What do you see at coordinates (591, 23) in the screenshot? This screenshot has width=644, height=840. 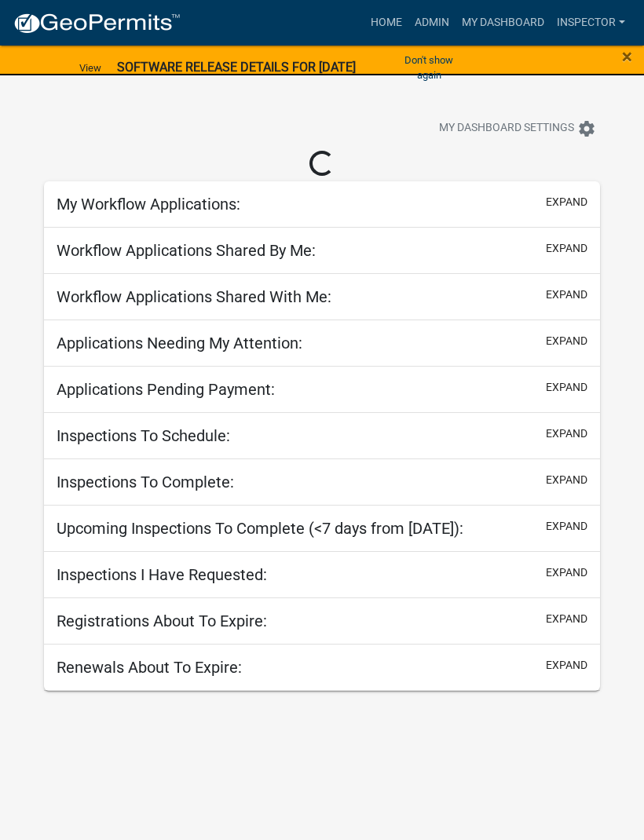 I see `a: Inspector` at bounding box center [591, 23].